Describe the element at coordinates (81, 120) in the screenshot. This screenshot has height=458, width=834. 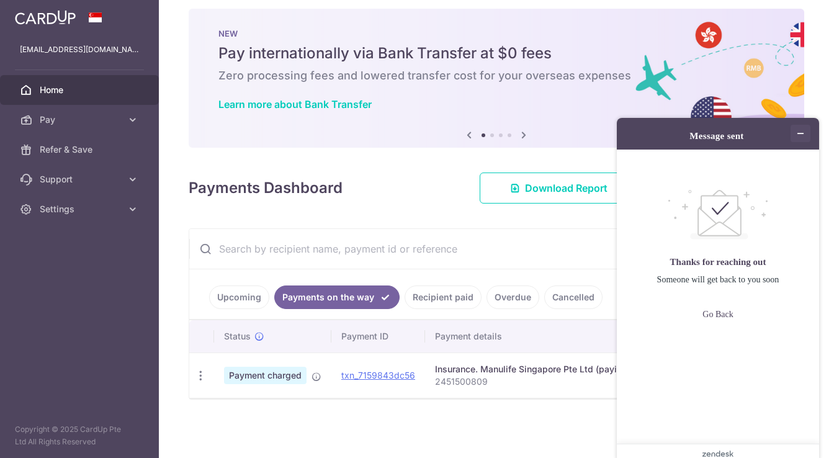
I see `span: Pay` at that location.